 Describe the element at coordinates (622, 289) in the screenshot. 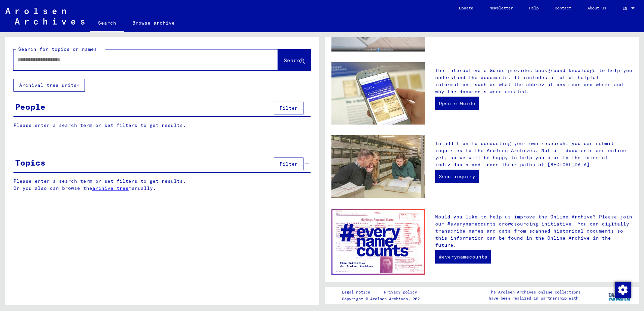

I see `div: Change consent` at that location.